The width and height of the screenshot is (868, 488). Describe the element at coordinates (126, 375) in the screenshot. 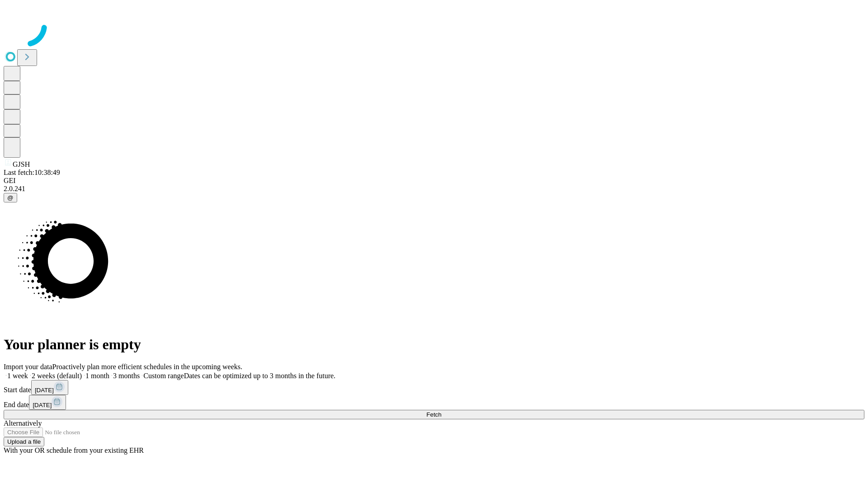

I see `span: 3 months` at that location.